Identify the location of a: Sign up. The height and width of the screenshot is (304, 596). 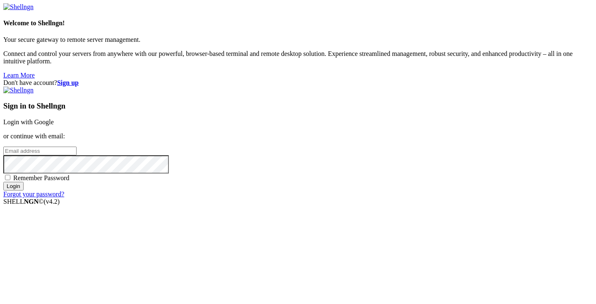
(68, 82).